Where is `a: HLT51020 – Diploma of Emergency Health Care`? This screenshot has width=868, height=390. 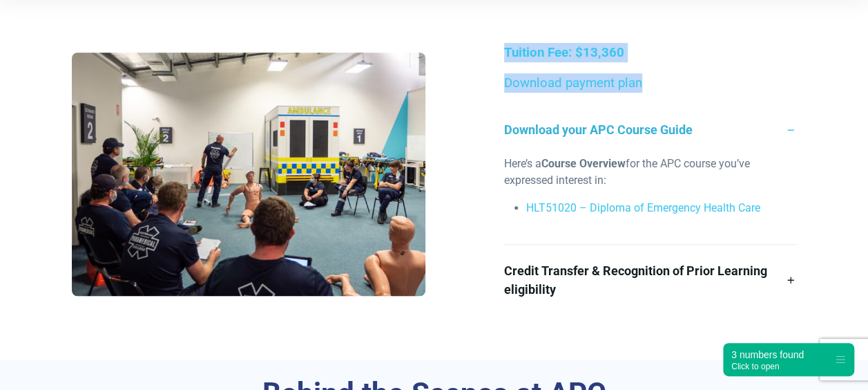
a: HLT51020 – Diploma of Emergency Health Care is located at coordinates (642, 207).